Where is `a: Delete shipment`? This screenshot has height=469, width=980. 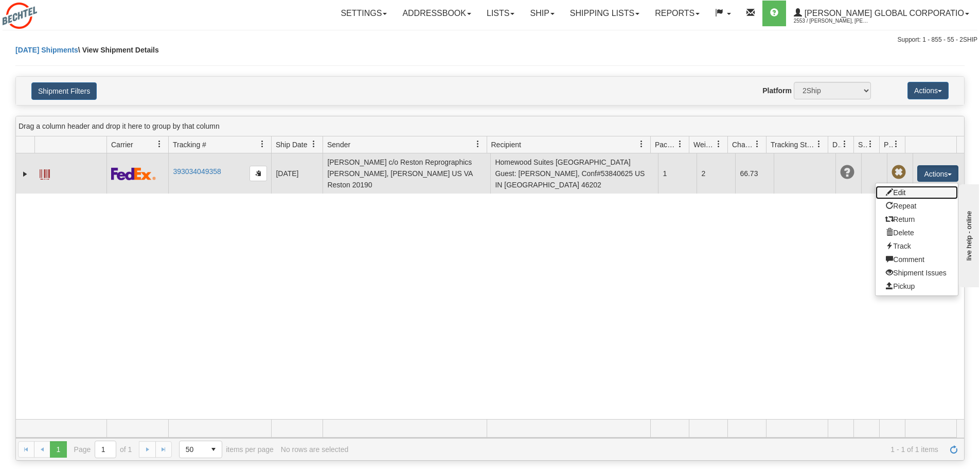
a: Delete shipment is located at coordinates (917, 233).